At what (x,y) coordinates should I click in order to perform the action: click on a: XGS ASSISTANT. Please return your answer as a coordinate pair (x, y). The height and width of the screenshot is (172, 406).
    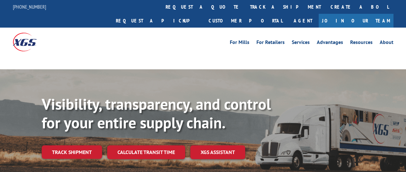
    Looking at the image, I should click on (218, 152).